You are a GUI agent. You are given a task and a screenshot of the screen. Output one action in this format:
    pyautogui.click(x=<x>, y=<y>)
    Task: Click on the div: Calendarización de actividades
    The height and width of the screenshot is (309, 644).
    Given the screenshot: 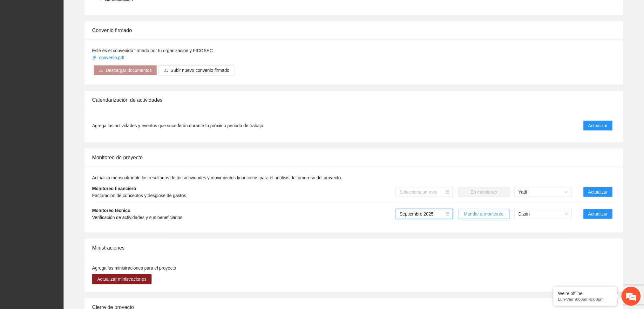 What is the action you would take?
    pyautogui.click(x=353, y=100)
    